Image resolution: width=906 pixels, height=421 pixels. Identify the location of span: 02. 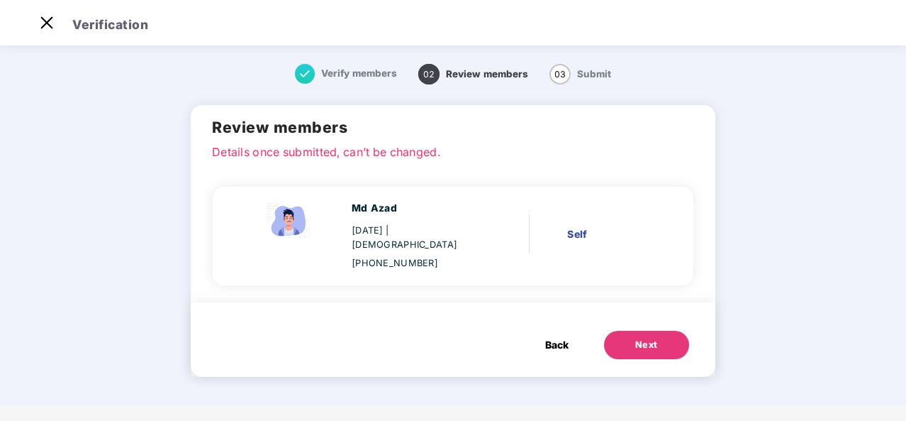
(429, 74).